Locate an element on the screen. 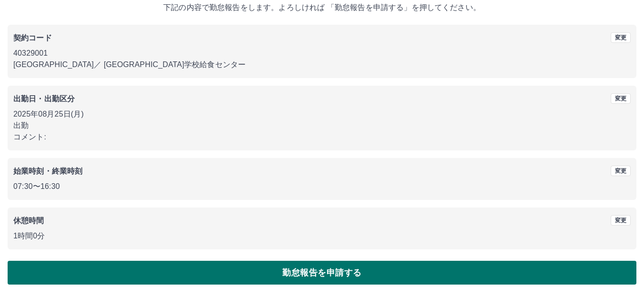 Image resolution: width=644 pixels, height=296 pixels. p: 07:30 〜 16:30 is located at coordinates (322, 187).